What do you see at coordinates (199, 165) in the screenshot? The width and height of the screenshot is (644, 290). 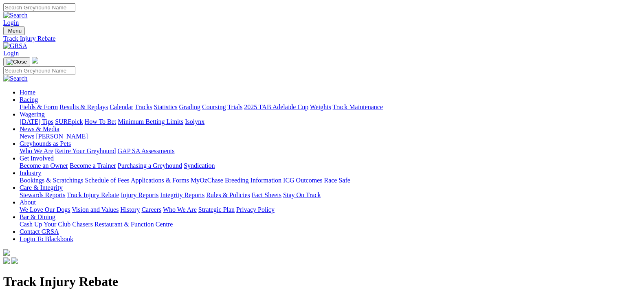 I see `a: Syndication` at bounding box center [199, 165].